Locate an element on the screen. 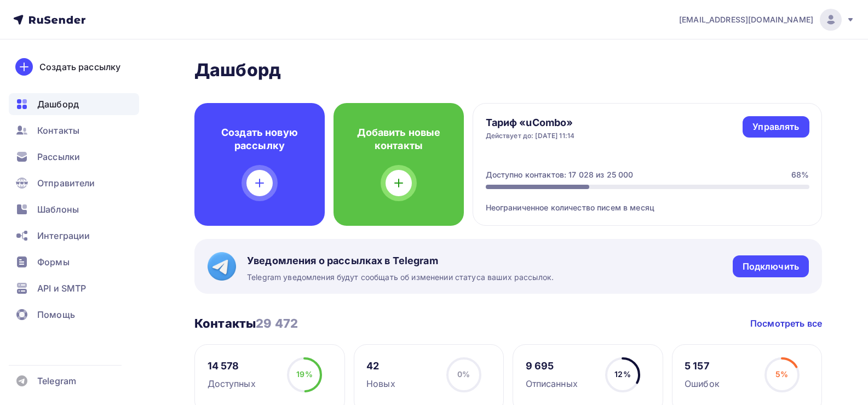 This screenshot has width=868, height=405. div: 9 695 is located at coordinates (551, 366).